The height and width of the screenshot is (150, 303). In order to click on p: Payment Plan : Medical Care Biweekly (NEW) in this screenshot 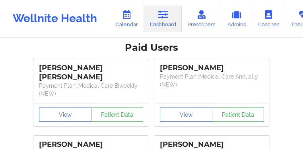, I will do `click(91, 90)`.